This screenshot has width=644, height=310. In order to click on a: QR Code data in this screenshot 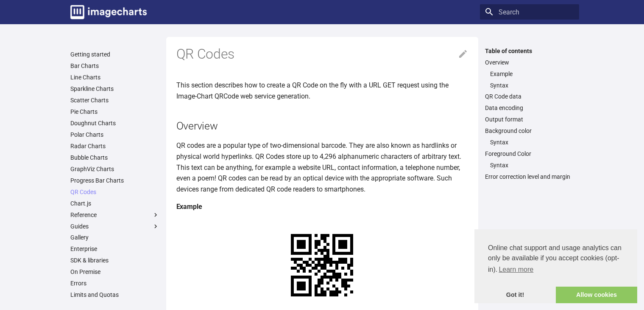, I will do `click(529, 96)`.